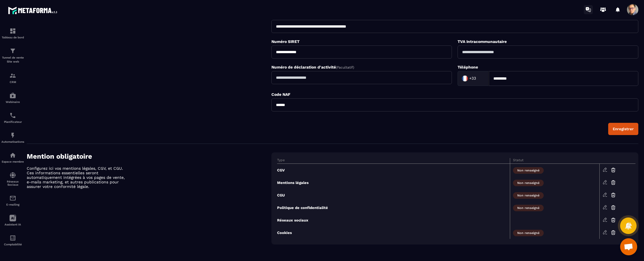 Image resolution: width=644 pixels, height=261 pixels. I want to click on label: Téléphone, so click(467, 68).